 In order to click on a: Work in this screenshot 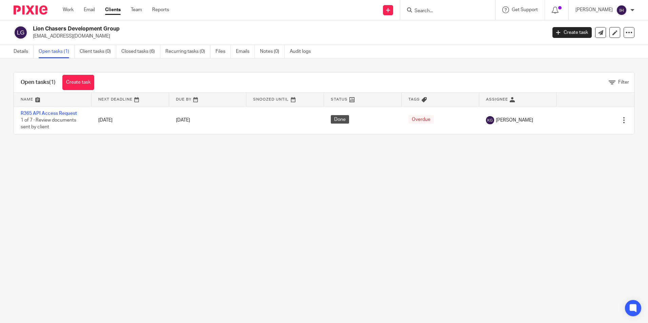, I will do `click(68, 10)`.